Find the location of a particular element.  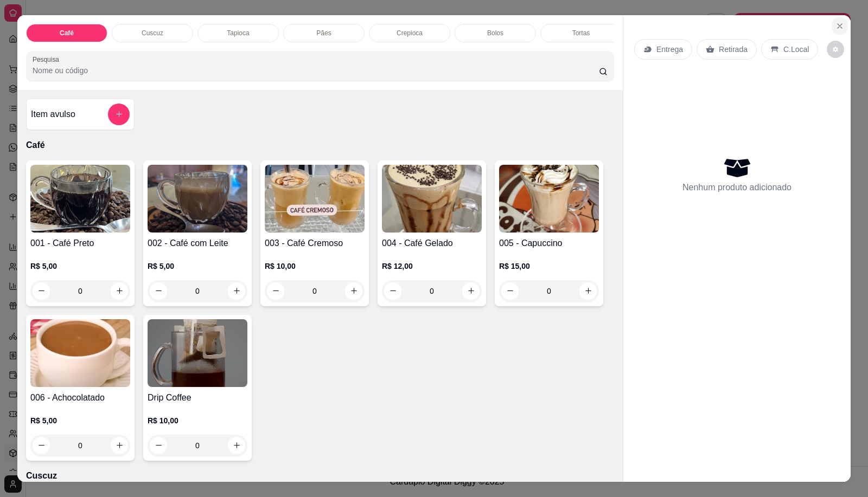

p: Tortas is located at coordinates (581, 33).